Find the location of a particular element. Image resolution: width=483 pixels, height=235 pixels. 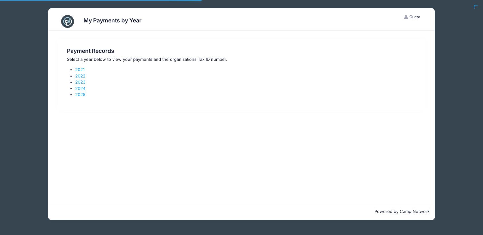

span: Guest is located at coordinates (414, 17).